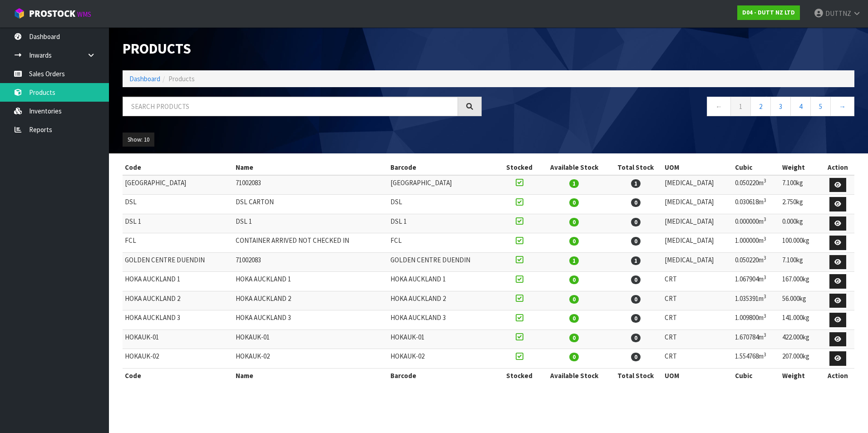 The width and height of the screenshot is (868, 433). Describe the element at coordinates (741, 107) in the screenshot. I see `a: 1` at that location.